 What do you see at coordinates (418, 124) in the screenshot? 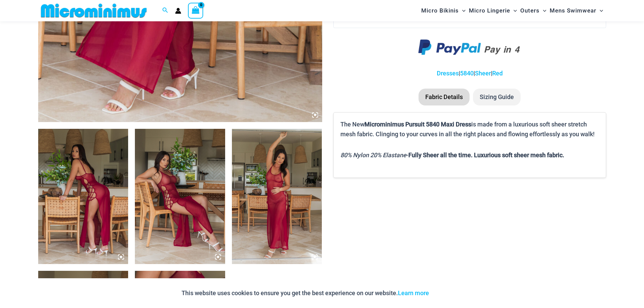
I see `b: Microminimus Pursuit 5840 Maxi Dress` at bounding box center [418, 124].